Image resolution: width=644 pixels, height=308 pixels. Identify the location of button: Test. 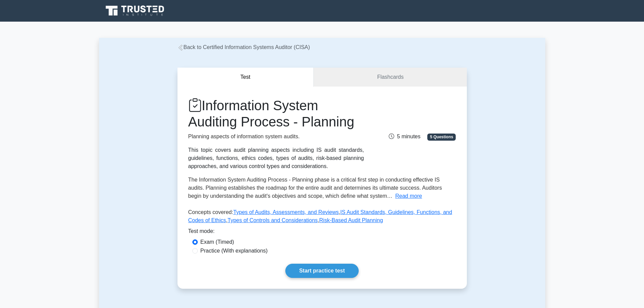
(246, 77).